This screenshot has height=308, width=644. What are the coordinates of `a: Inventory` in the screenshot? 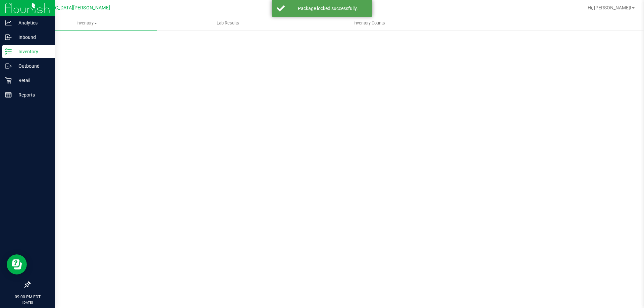 It's located at (87, 23).